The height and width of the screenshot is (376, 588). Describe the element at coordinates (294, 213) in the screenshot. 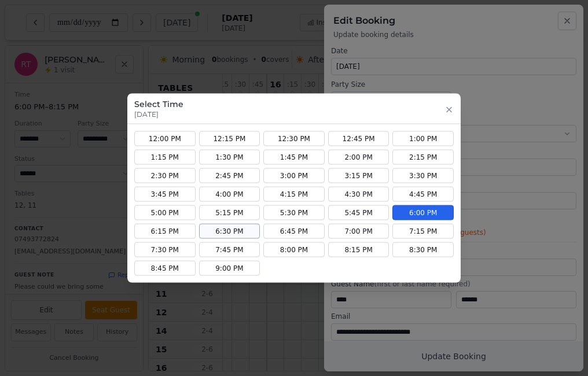

I see `button: 5:30 PM` at that location.